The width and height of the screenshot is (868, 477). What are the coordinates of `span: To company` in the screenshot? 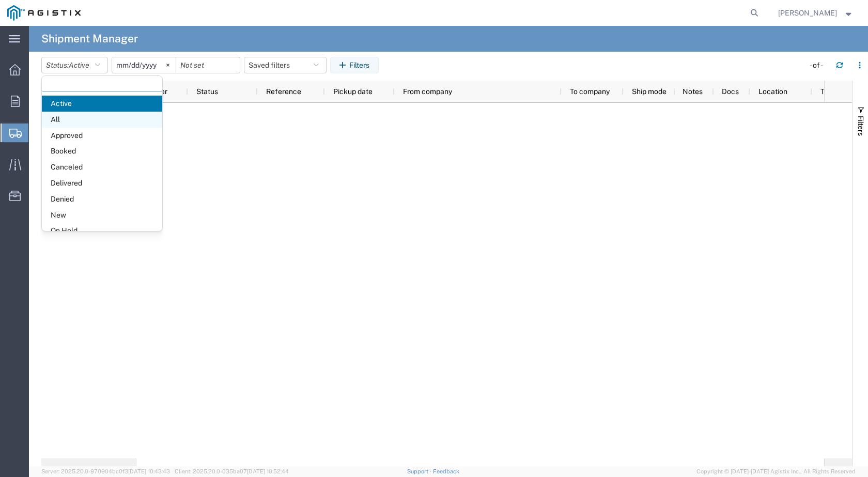 It's located at (589, 91).